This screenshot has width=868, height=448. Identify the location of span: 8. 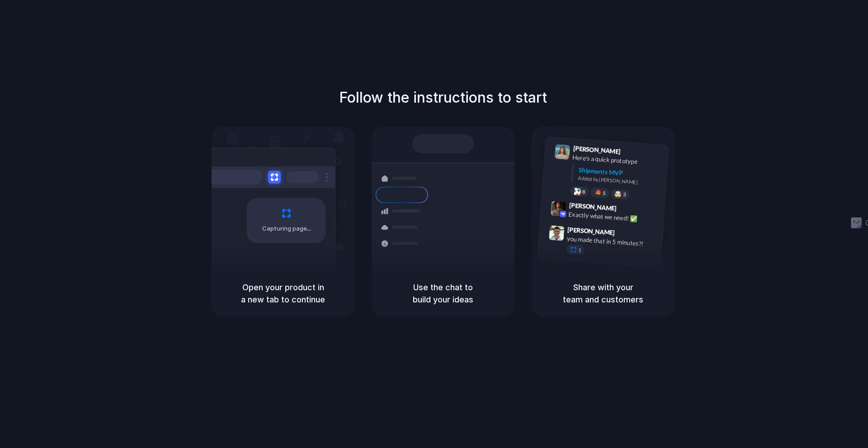
(584, 191).